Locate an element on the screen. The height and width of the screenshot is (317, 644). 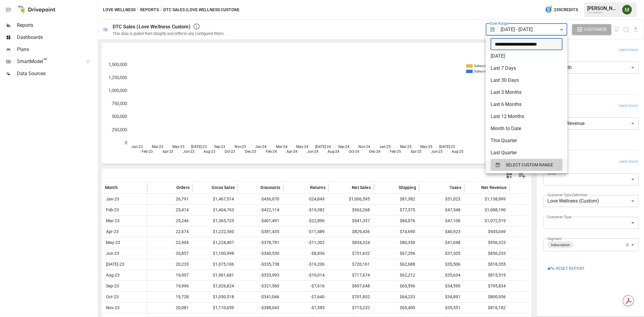
li: This Quarter is located at coordinates (526, 140).